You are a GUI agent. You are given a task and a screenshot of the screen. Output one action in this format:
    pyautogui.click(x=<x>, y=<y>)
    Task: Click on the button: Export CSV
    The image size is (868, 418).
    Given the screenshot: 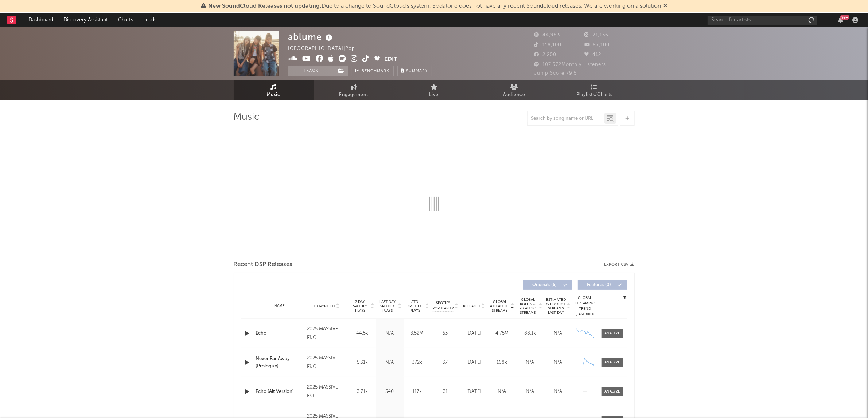 What is the action you would take?
    pyautogui.click(x=619, y=265)
    